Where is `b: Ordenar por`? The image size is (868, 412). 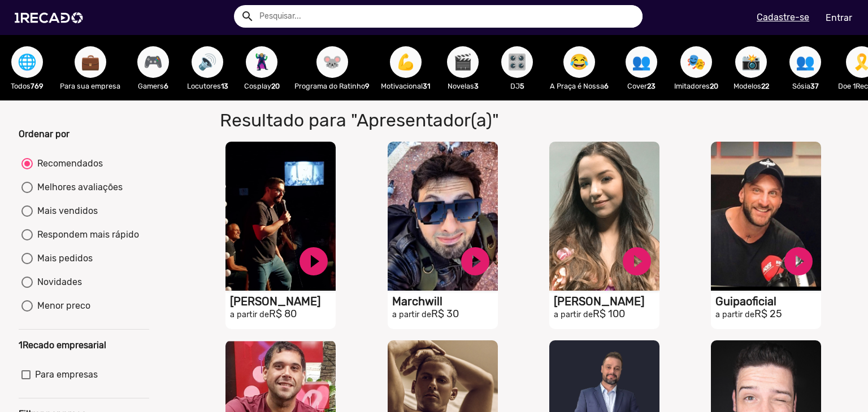 b: Ordenar por is located at coordinates (44, 134).